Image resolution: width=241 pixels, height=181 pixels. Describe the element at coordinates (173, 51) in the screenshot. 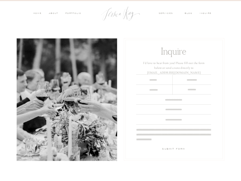

I see `h1: Inquire` at that location.